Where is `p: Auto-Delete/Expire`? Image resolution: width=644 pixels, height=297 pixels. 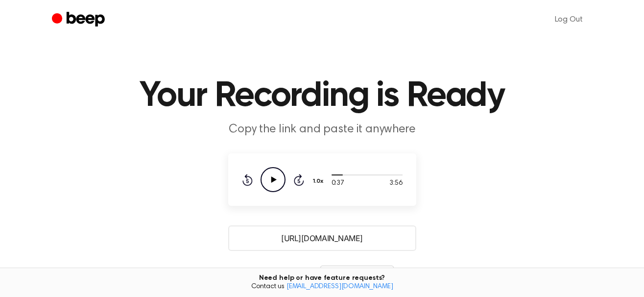
p: Auto-Delete/Expire is located at coordinates (283, 273).